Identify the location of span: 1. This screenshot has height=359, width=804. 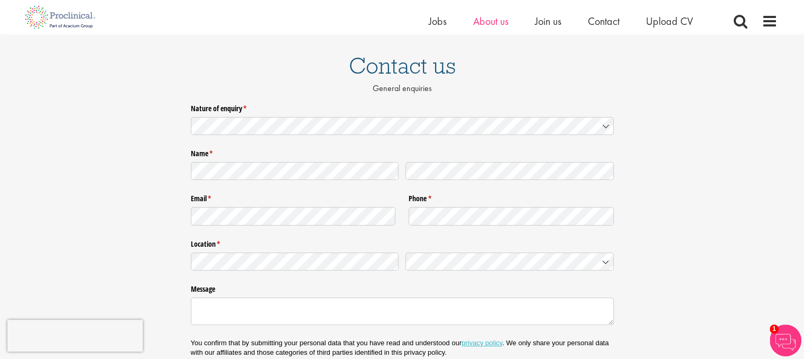
(774, 328).